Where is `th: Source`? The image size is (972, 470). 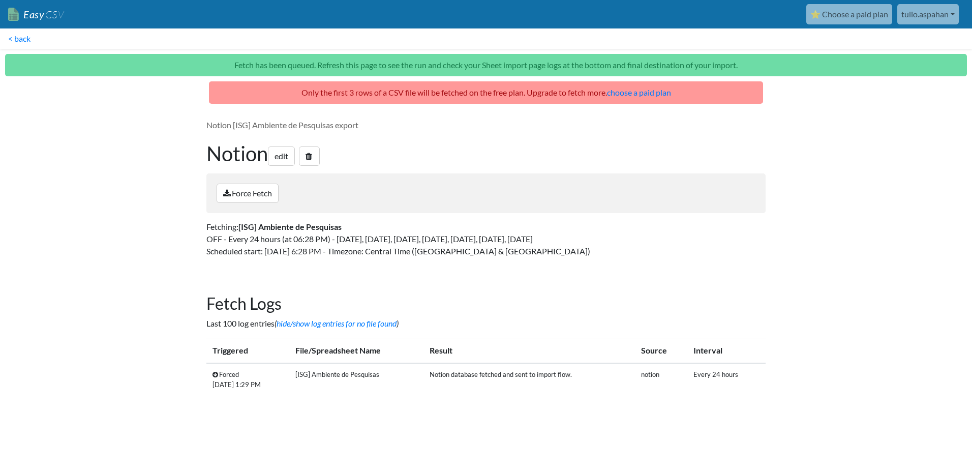 th: Source is located at coordinates (661, 351).